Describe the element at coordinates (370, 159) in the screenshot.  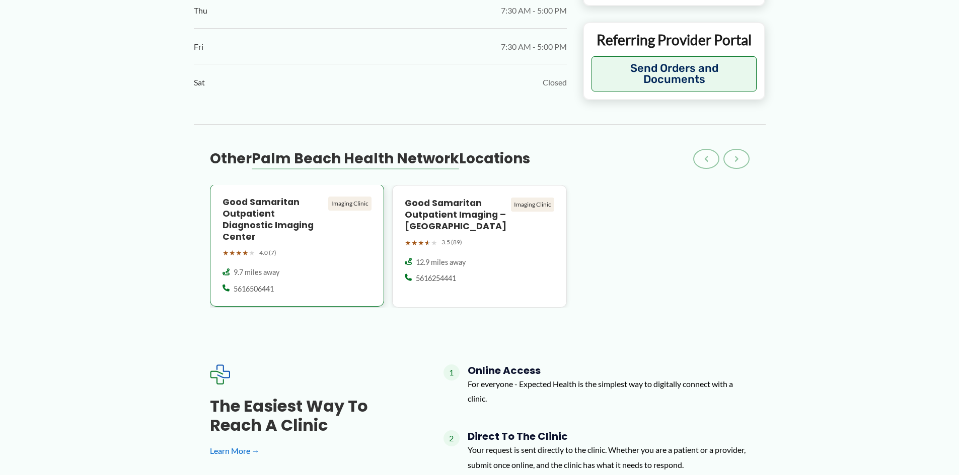
I see `h3: Other Locations` at that location.